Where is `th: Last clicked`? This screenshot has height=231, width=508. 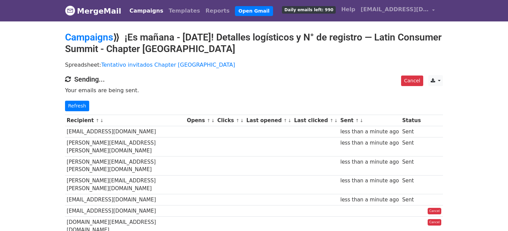
th: Last clicked is located at coordinates (315, 120).